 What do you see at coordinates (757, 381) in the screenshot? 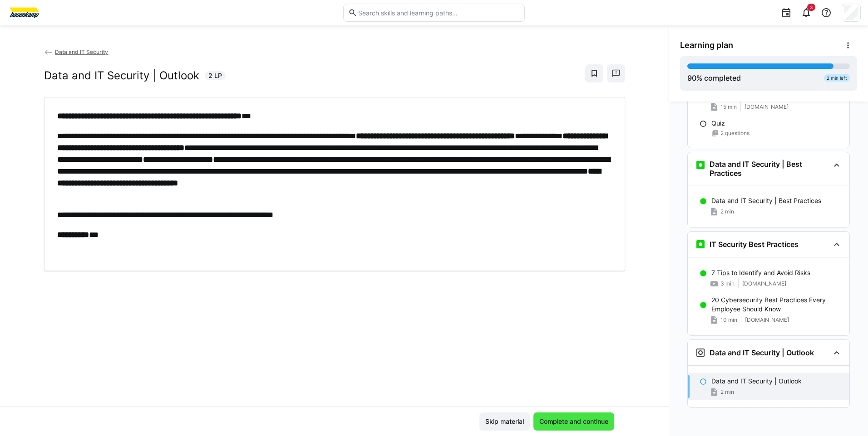
I see `p: Data and IT Security | Outlook` at bounding box center [757, 381].